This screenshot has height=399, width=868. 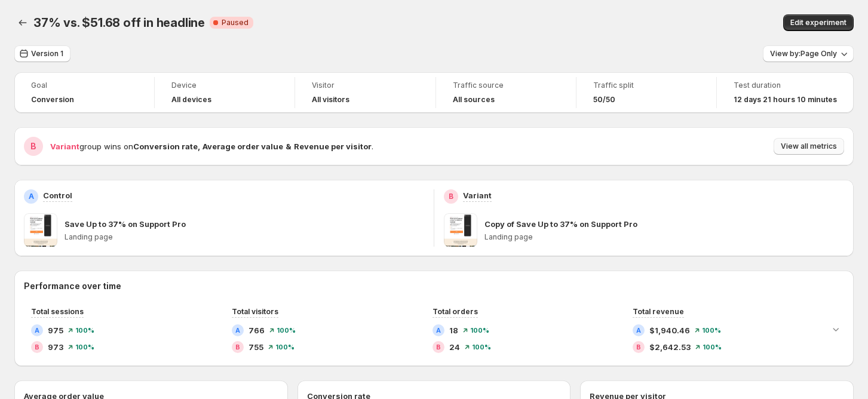 I want to click on span: group wins on ., so click(x=212, y=146).